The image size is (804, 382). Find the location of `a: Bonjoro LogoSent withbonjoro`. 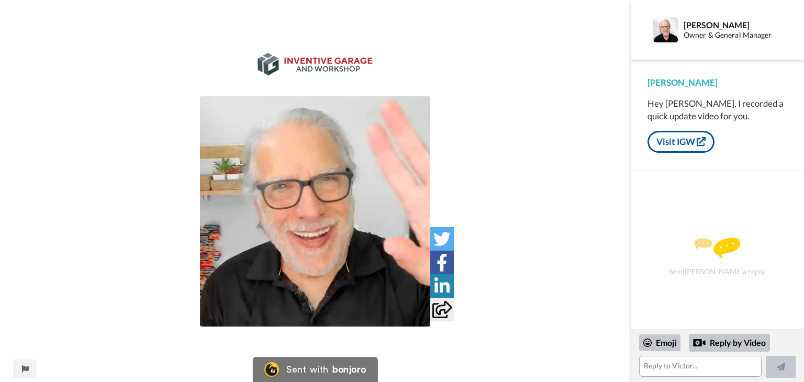

a: Bonjoro LogoSent withbonjoro is located at coordinates (315, 370).